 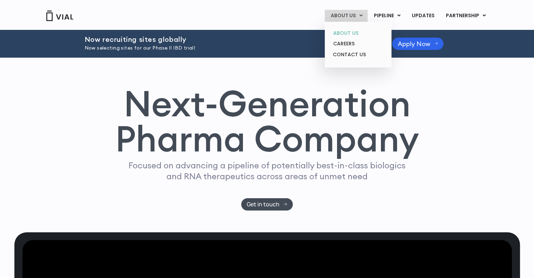 What do you see at coordinates (423, 16) in the screenshot?
I see `a: UPDATES` at bounding box center [423, 16].